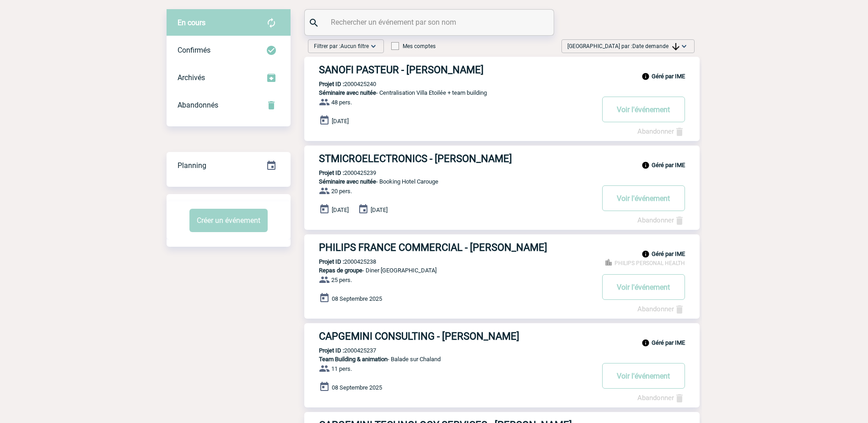  I want to click on span: 25 pers., so click(341, 279).